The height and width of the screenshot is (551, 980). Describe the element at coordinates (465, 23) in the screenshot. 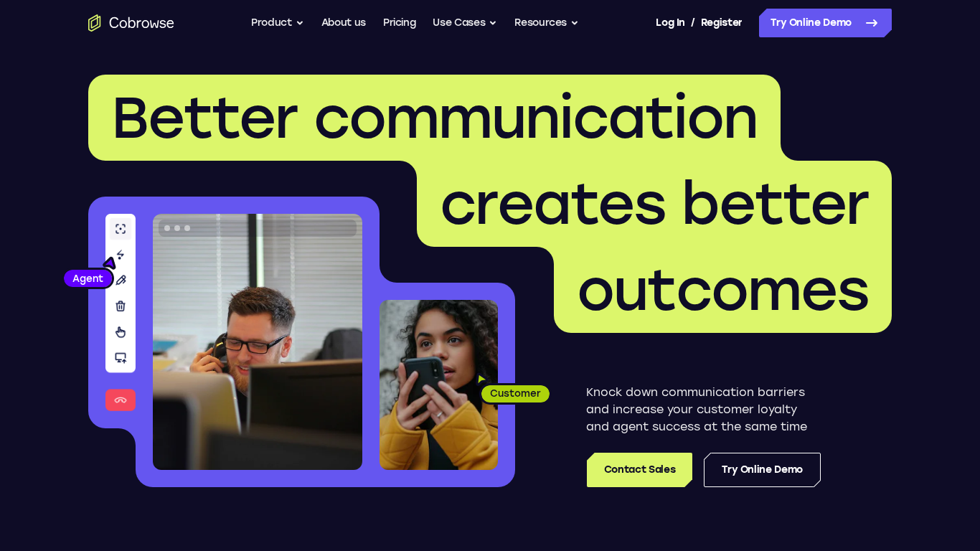

I see `button: Use Cases` at that location.